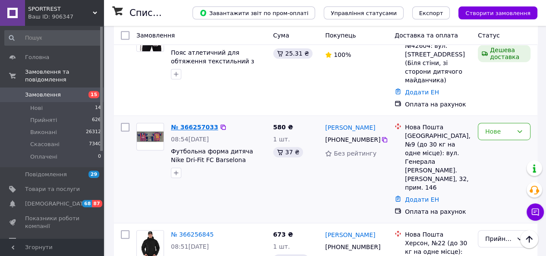  What do you see at coordinates (288, 152) in the screenshot?
I see `div: 37 ₴` at bounding box center [288, 152].